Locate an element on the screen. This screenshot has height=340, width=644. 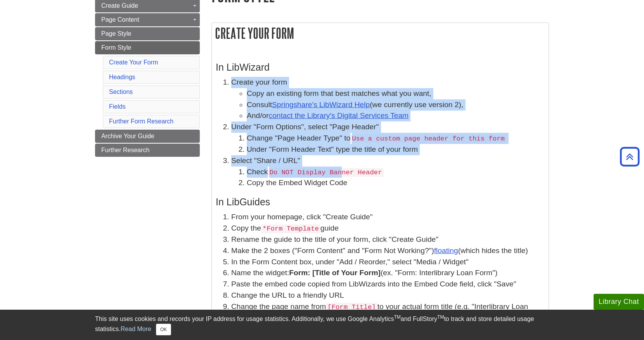
a: Form Style is located at coordinates (148, 48).